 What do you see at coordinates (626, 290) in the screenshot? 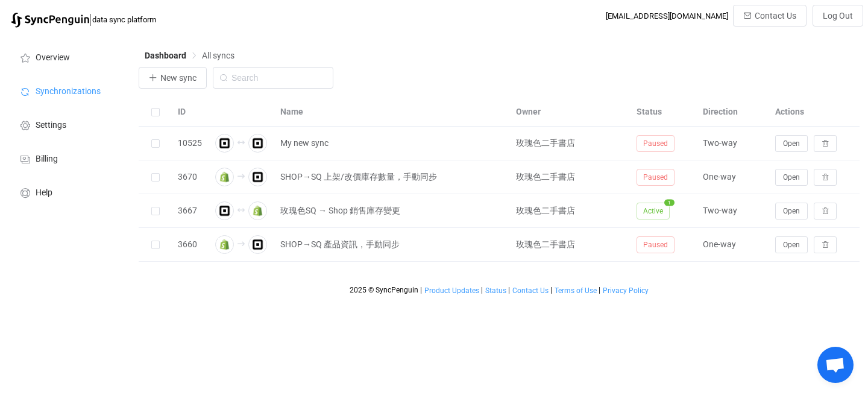
I see `span: Privacy Policy` at bounding box center [626, 290].